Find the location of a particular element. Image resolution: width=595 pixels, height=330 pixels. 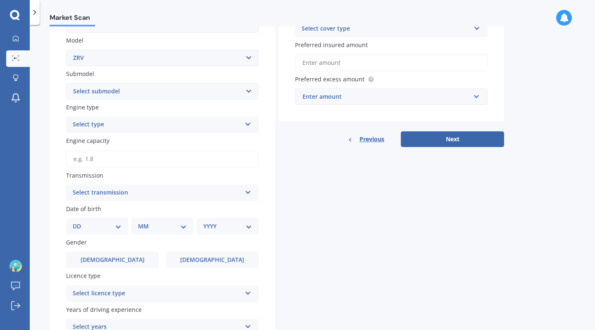

div: Select cover type is located at coordinates (386, 29).